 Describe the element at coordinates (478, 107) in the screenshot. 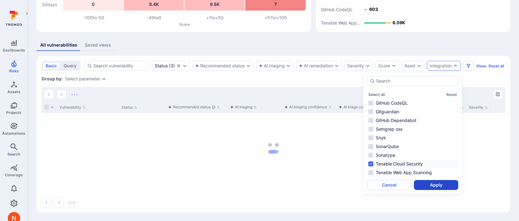

I see `button: Sort by Severity` at that location.